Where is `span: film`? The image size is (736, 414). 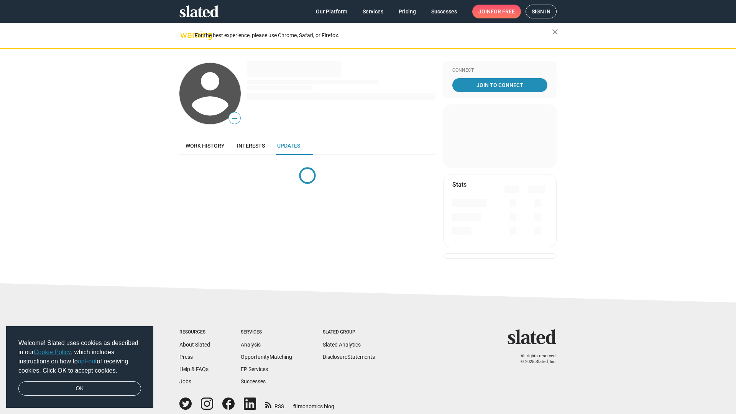
span: film is located at coordinates (298, 406).